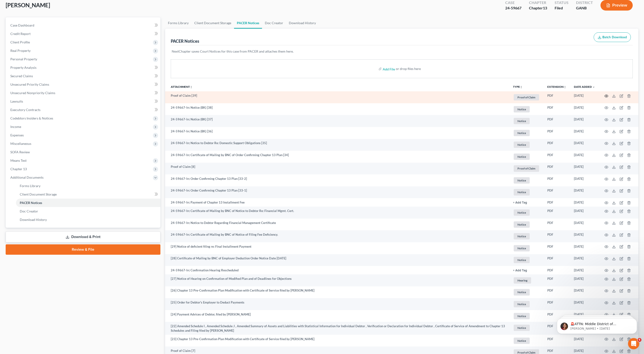 This screenshot has height=354, width=644. I want to click on a: Extensionunfold_more, so click(557, 87).